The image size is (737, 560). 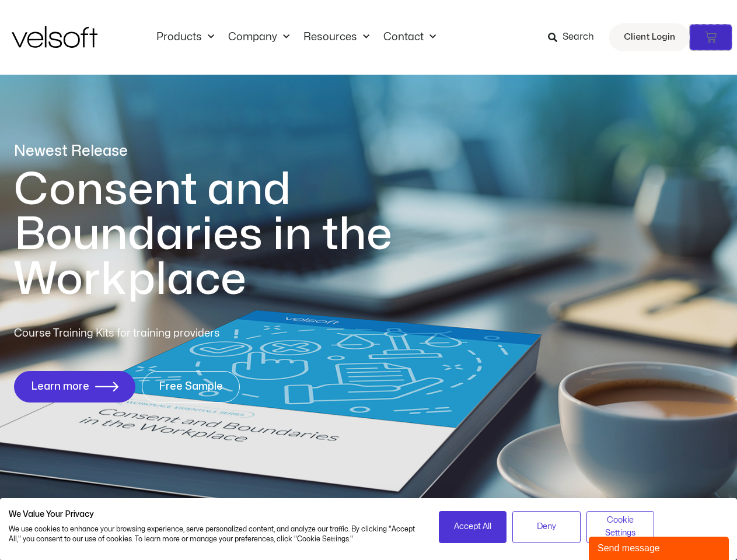 I want to click on a: ProductsMenu Toggle, so click(x=185, y=37).